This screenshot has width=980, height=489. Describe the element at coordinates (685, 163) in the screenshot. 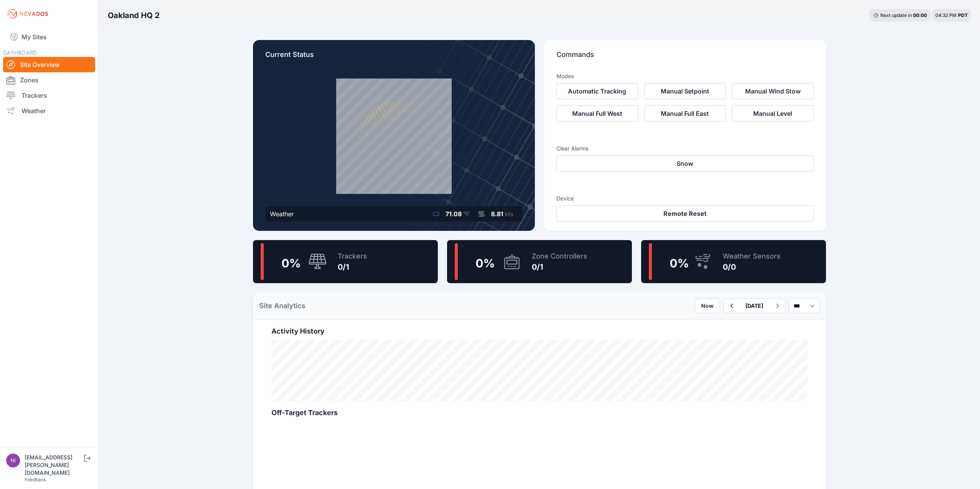

I see `button: Snow` at that location.